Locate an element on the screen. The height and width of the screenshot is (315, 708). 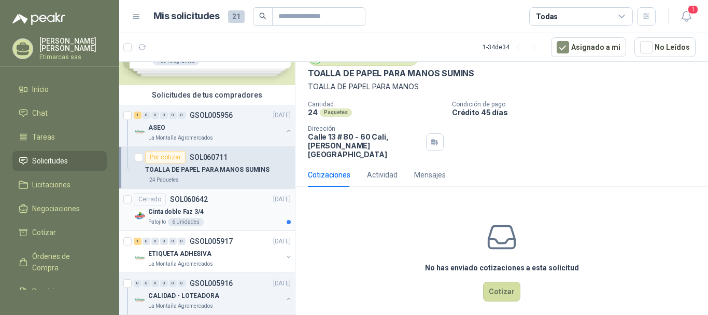
p: ASEO is located at coordinates (157, 128).